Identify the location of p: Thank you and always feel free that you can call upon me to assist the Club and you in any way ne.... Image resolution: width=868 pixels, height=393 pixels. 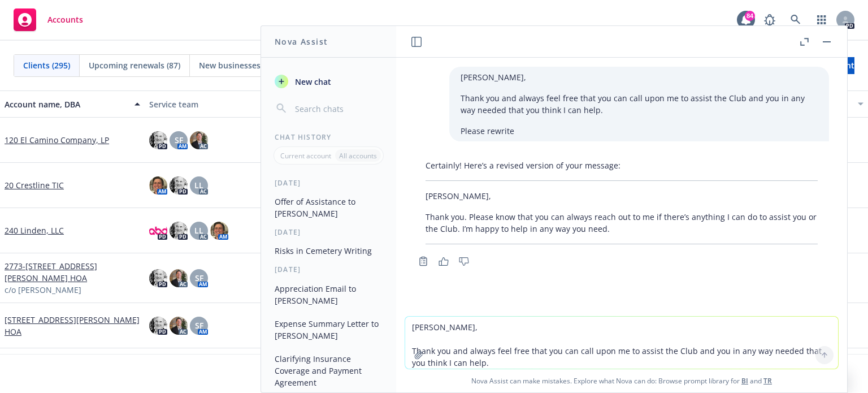
(639, 104).